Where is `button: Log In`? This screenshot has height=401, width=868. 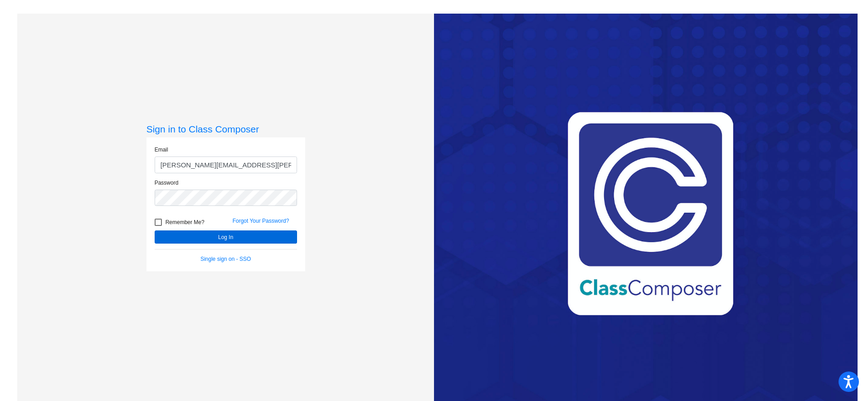
button: Log In is located at coordinates (226, 237).